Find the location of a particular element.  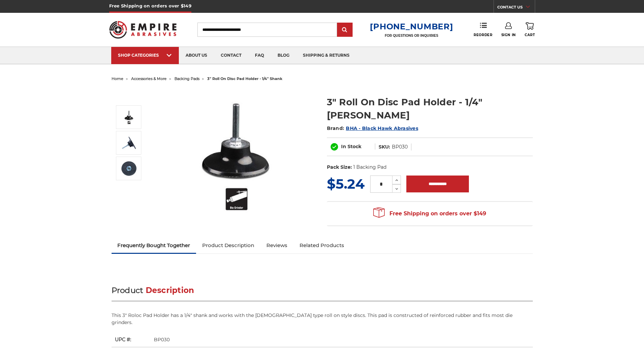

div: SHOP CATEGORIES is located at coordinates (145, 55).